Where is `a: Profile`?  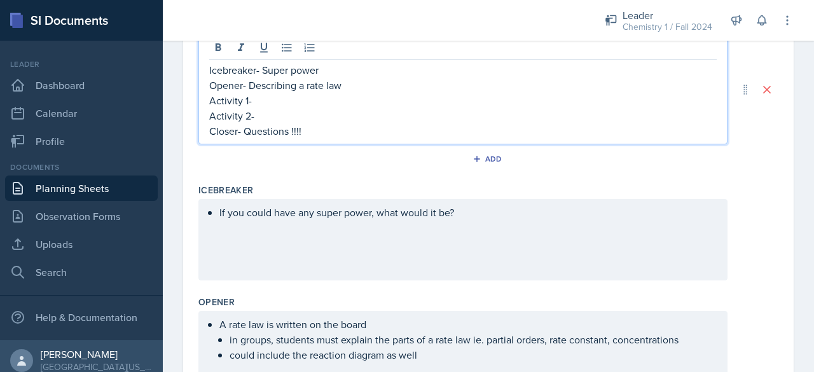 a: Profile is located at coordinates (81, 141).